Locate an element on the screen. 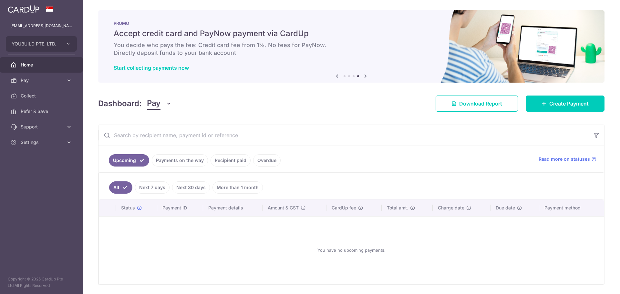 The width and height of the screenshot is (620, 294). a: Download Report is located at coordinates (476, 104).